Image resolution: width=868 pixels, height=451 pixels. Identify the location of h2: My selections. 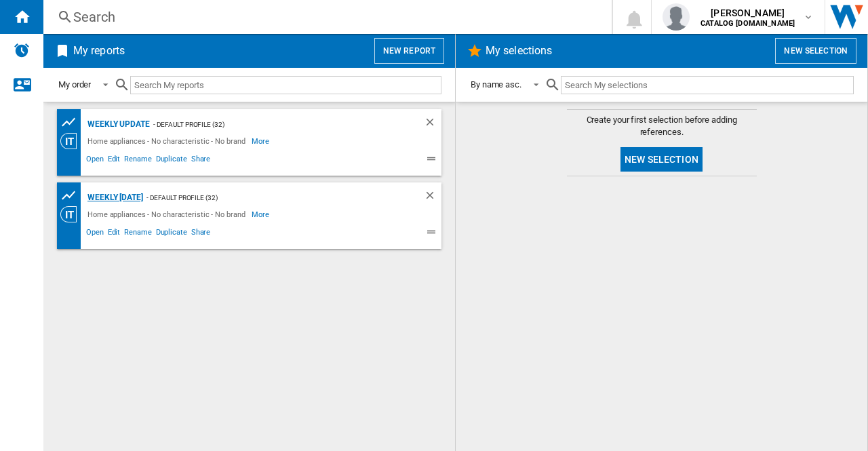
(519, 51).